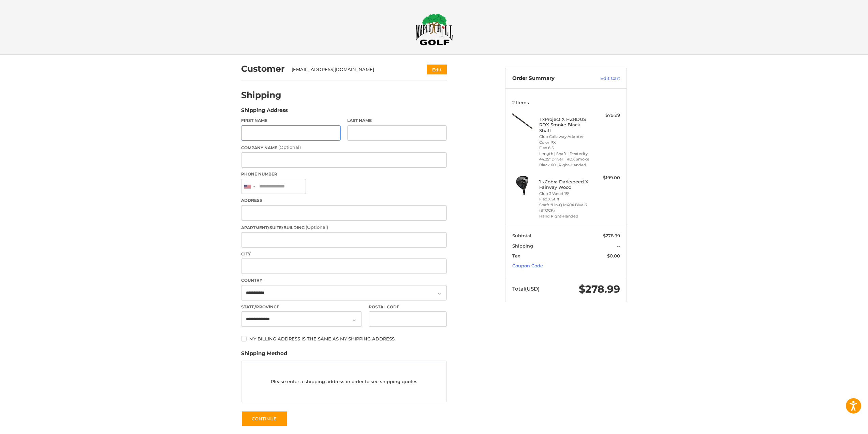 The image size is (868, 434). What do you see at coordinates (261, 95) in the screenshot?
I see `h2: Shipping` at bounding box center [261, 95].